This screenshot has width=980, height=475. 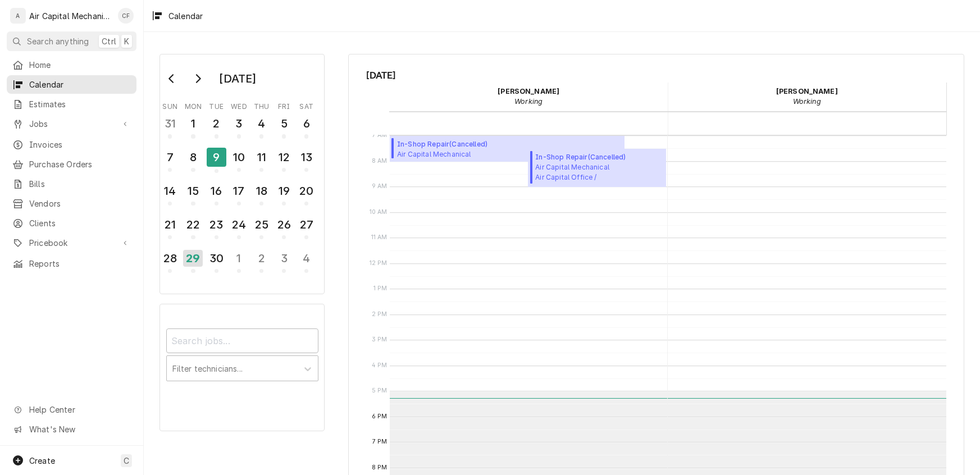 I want to click on div: 11, so click(x=261, y=158).